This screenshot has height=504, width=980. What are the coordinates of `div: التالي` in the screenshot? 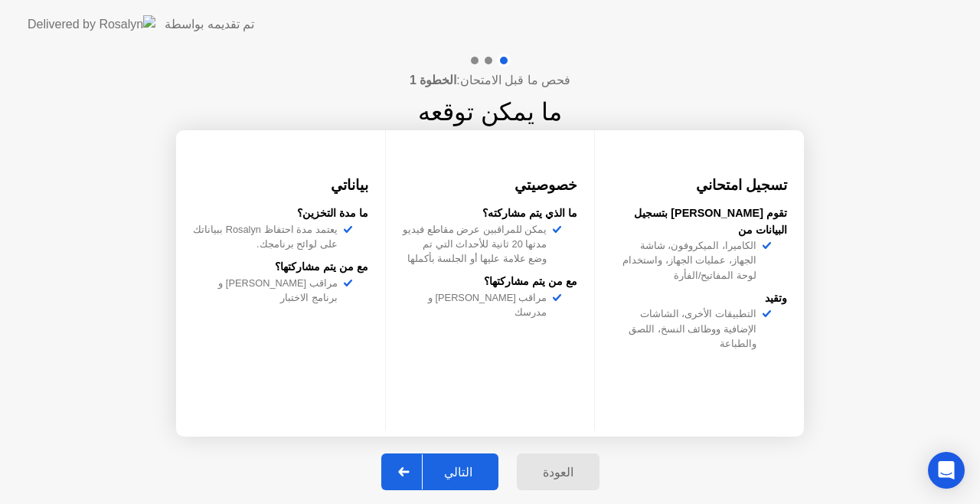 It's located at (458, 472).